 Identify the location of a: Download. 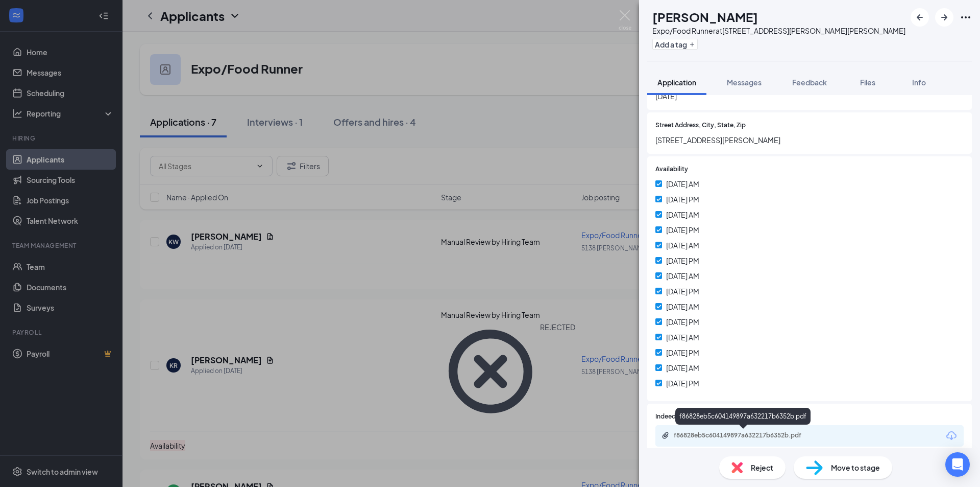
(951, 435).